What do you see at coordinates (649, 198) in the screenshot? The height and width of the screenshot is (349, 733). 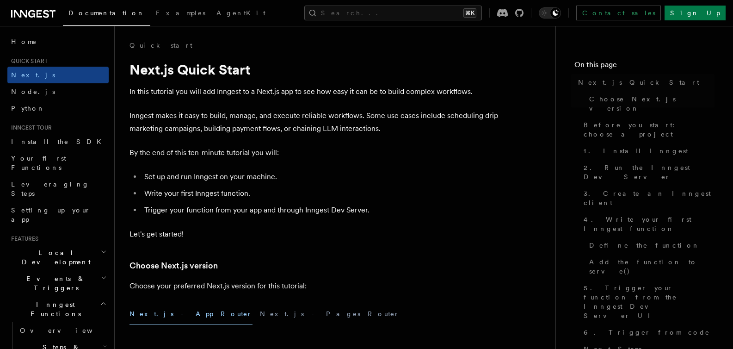 I see `span: 3. Create an Inngest client` at bounding box center [649, 198].